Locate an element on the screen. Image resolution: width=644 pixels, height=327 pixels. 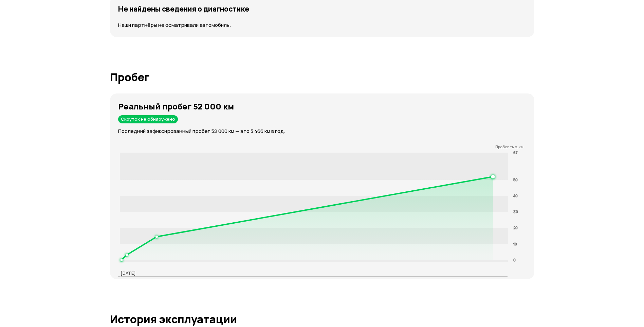
tspan: 30 is located at coordinates (516, 211).